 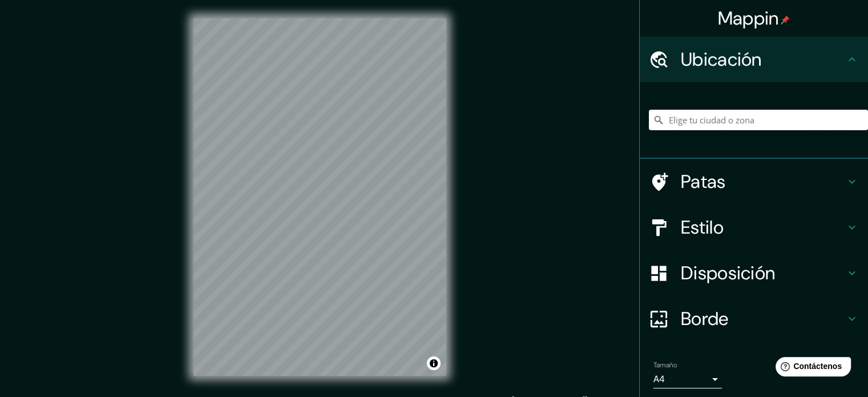 What do you see at coordinates (688, 379) in the screenshot?
I see `div: A4` at bounding box center [688, 379].